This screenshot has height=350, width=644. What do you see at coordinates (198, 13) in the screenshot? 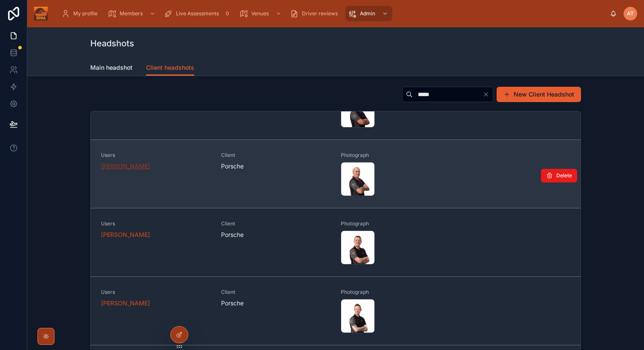
I see `a: Live Assessments0` at bounding box center [198, 13].